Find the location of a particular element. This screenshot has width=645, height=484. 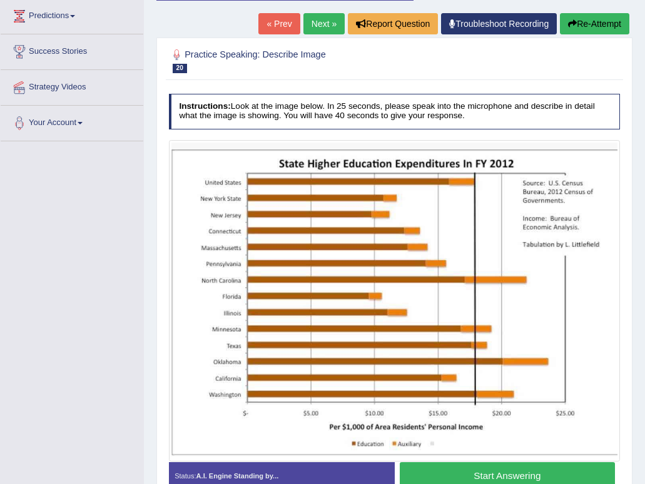

a: Next » is located at coordinates (324, 24).